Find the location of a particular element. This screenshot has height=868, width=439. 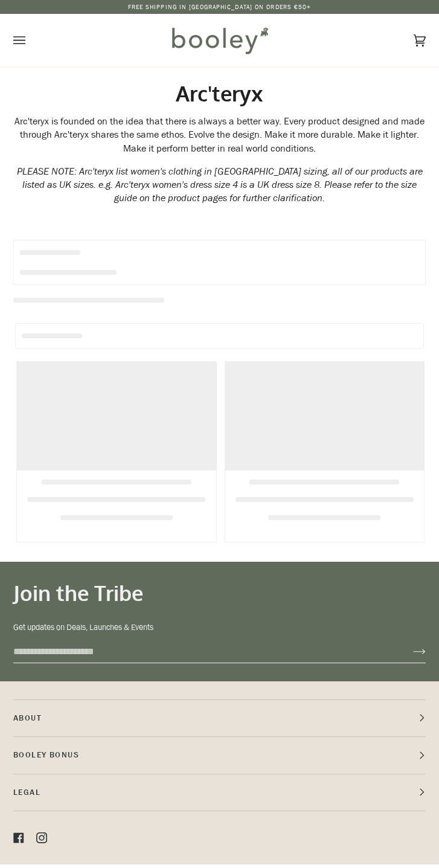

img: Booley is located at coordinates (220, 40).